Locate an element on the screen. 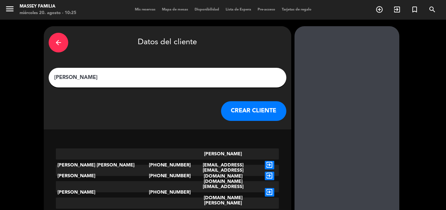 The width and height of the screenshot is (446, 210). span: Disponibilidad is located at coordinates (207, 9).